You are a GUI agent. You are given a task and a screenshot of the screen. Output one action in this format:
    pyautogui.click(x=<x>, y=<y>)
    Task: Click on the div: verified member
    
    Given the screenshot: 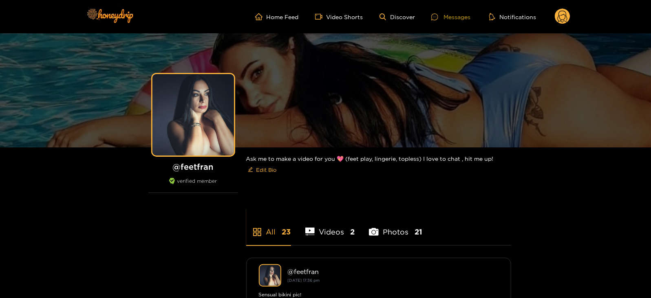 What is the action you would take?
    pyautogui.click(x=193, y=186)
    